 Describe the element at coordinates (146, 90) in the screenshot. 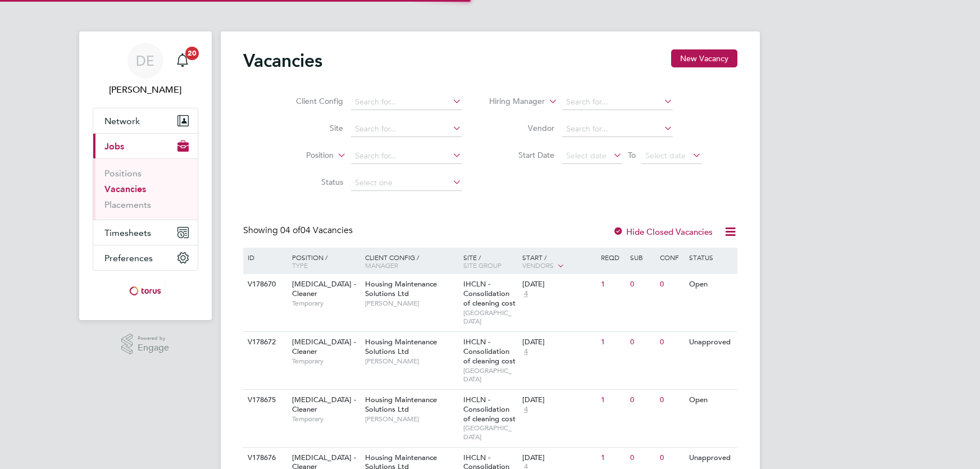

I see `span: Danielle Ebden` at that location.